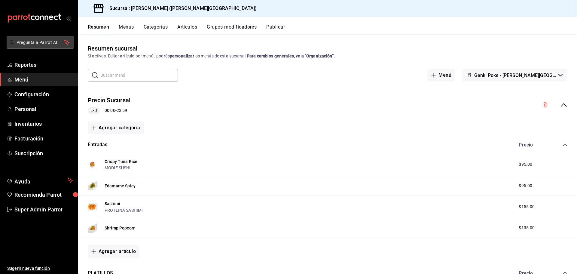 The width and height of the screenshot is (577, 274). I want to click on span: Ayuda, so click(40, 180).